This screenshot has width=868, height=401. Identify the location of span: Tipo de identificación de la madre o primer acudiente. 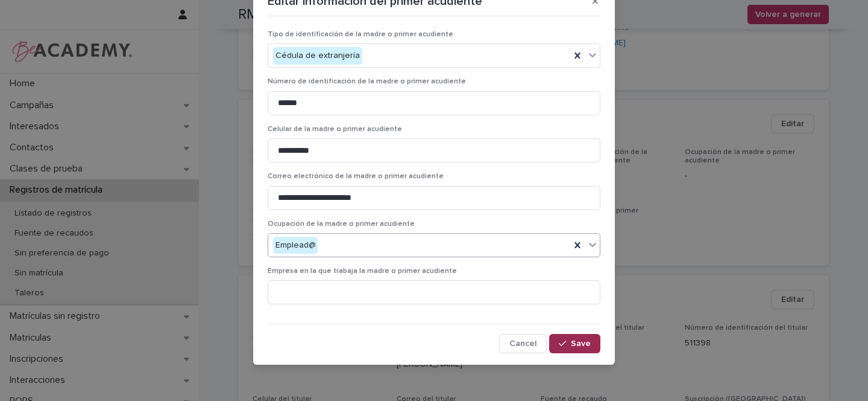
(361, 34).